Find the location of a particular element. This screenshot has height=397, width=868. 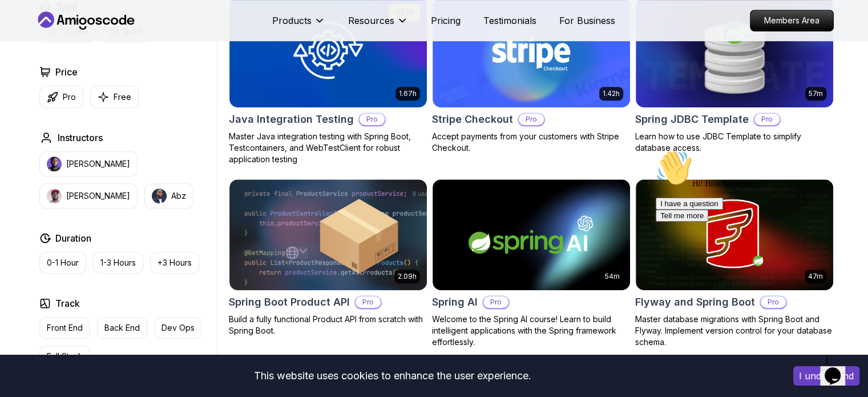

p: 1.67h is located at coordinates (407, 94).